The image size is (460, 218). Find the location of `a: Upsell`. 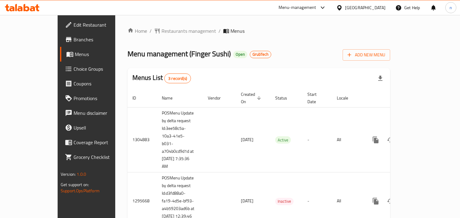

a: Upsell is located at coordinates (97, 128).